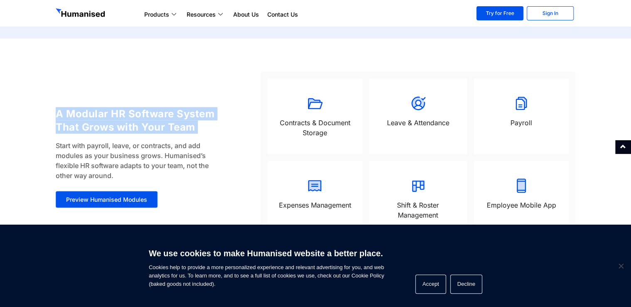  Describe the element at coordinates (418, 209) in the screenshot. I see `p: Shift & Roster Management` at that location.